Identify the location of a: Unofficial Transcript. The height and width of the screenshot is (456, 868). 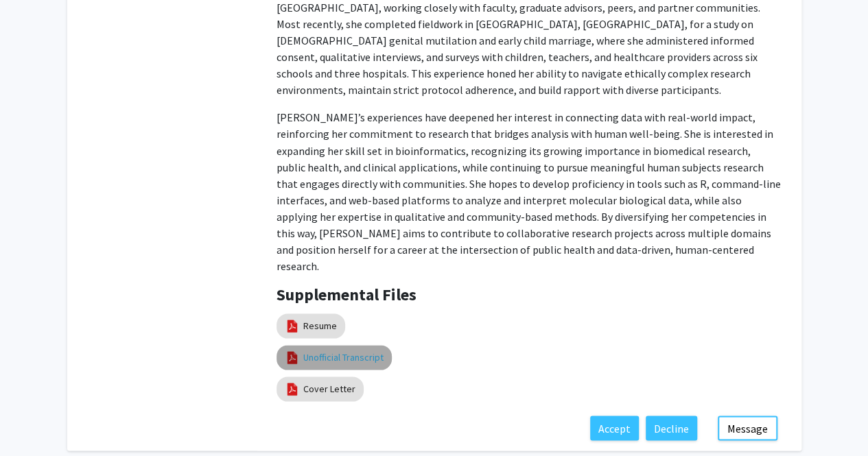
(343, 357).